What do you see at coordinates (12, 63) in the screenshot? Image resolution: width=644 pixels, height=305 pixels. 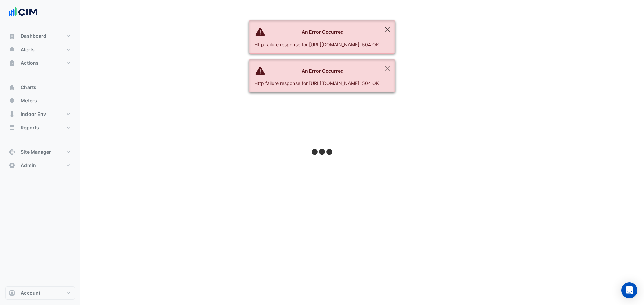 I see `app-icon: Actions` at bounding box center [12, 63].